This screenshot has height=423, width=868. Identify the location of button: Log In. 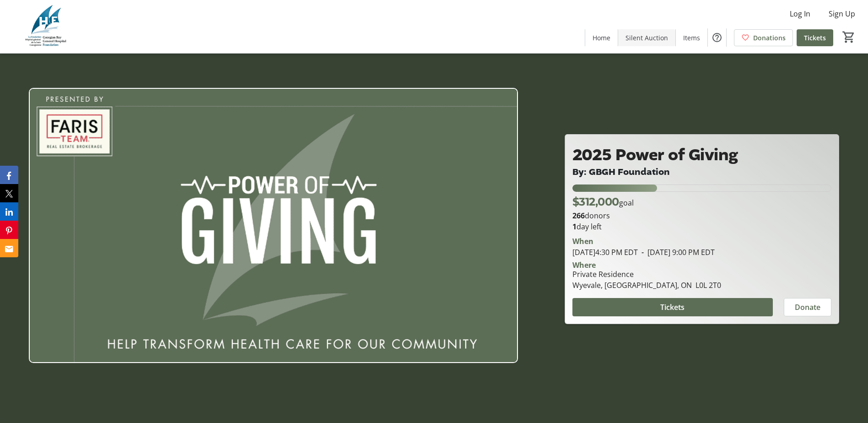
(799, 14).